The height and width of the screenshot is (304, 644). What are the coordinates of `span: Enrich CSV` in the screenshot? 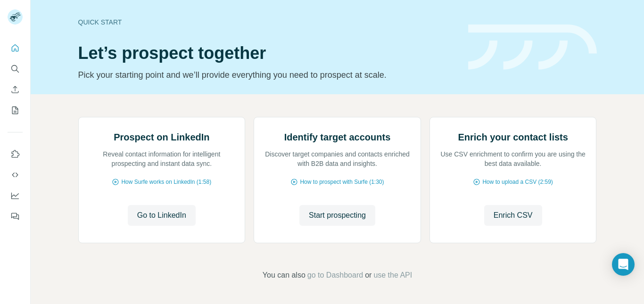 It's located at (513, 216).